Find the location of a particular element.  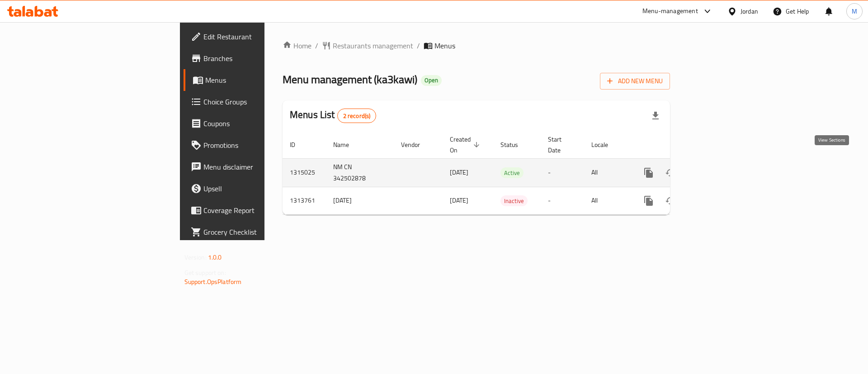

span: Branches is located at coordinates (260, 58).